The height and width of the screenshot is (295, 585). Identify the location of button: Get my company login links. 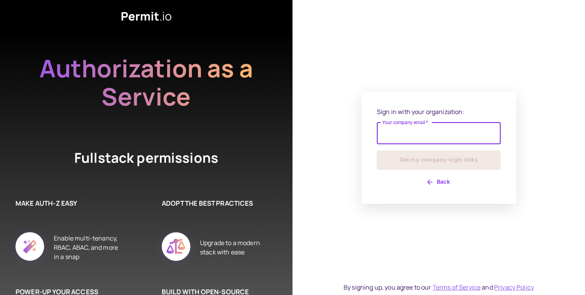
(439, 160).